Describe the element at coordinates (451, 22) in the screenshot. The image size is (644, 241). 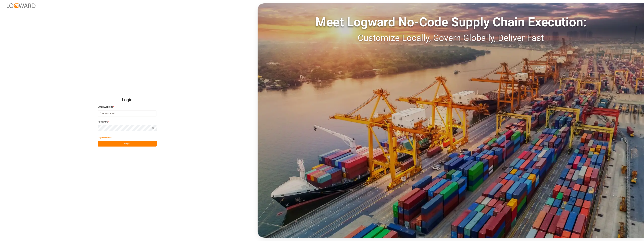
I see `div: Meet Logward No-Code Supply Chain Execution:` at that location.